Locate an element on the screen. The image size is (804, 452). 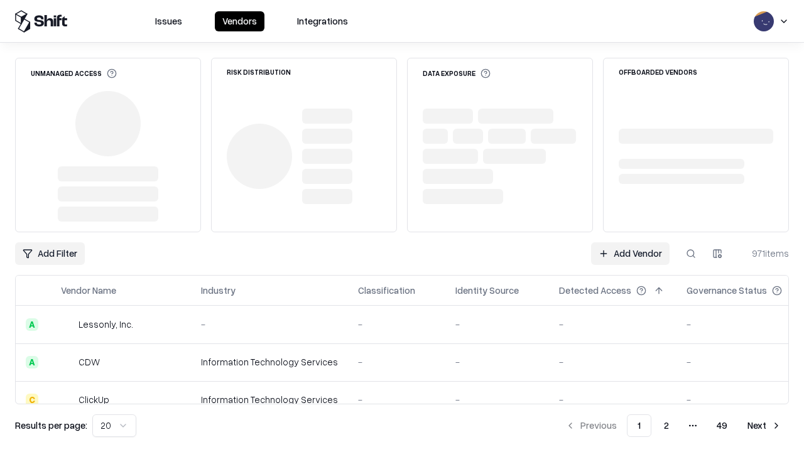
div: Data Exposure is located at coordinates (457, 73).